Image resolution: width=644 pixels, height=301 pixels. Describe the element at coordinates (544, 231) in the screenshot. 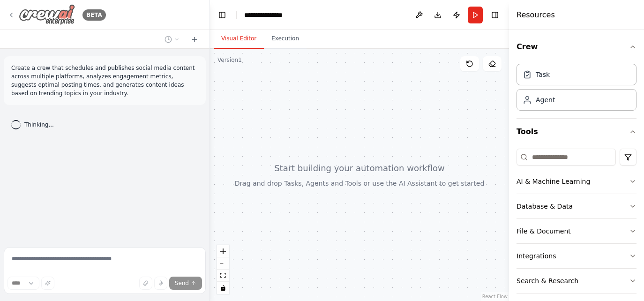

I see `div: File & Document` at that location.